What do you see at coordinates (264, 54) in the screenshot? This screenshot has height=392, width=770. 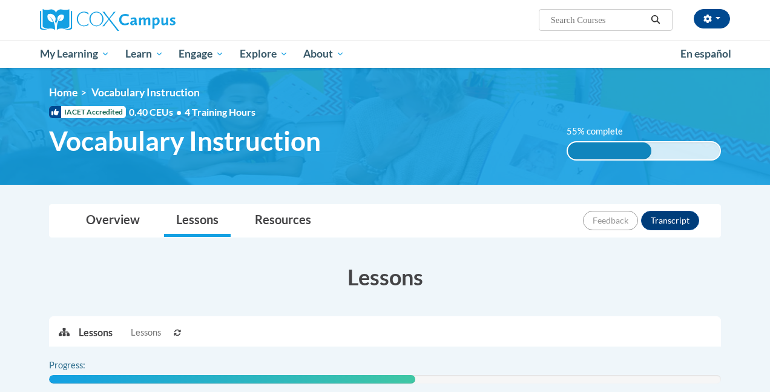 I see `span: Explore` at bounding box center [264, 54].